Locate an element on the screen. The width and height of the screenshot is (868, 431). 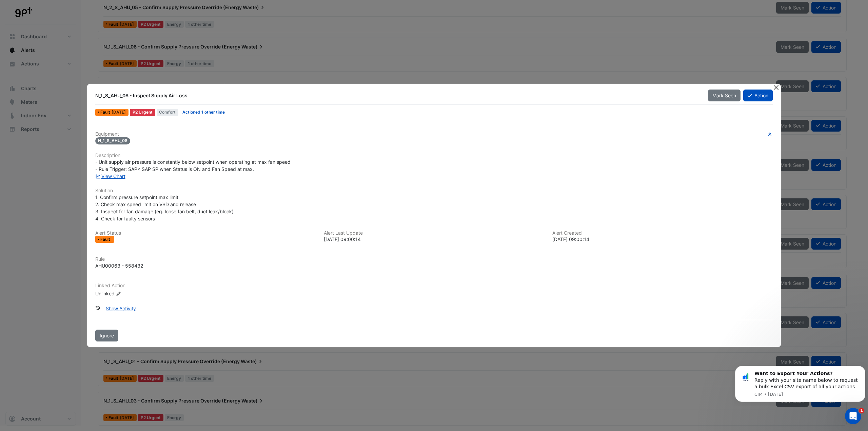
b: Want to Export Your Actions? is located at coordinates (61, 13).